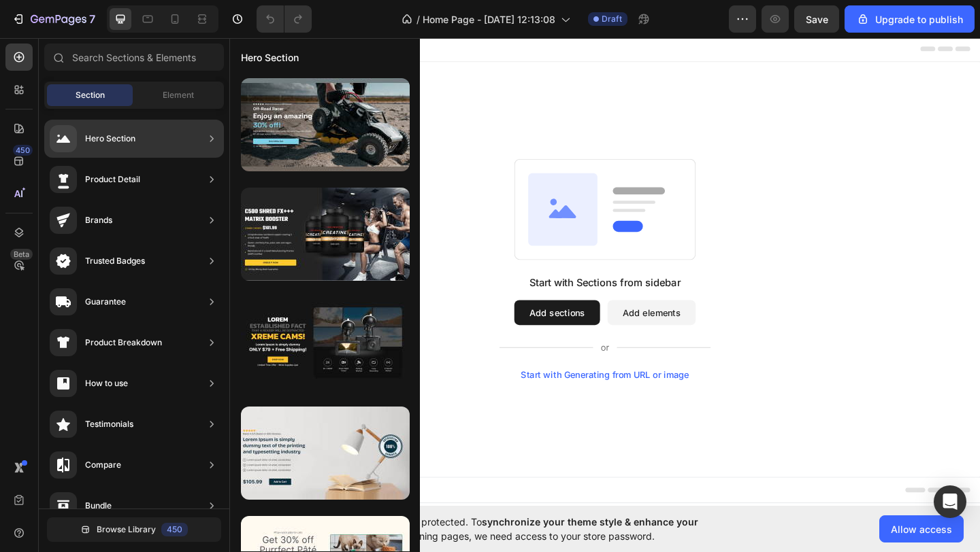 Image resolution: width=980 pixels, height=552 pixels. What do you see at coordinates (408, 369) in the screenshot?
I see `div: Start with Generating from URL or image` at bounding box center [408, 369].